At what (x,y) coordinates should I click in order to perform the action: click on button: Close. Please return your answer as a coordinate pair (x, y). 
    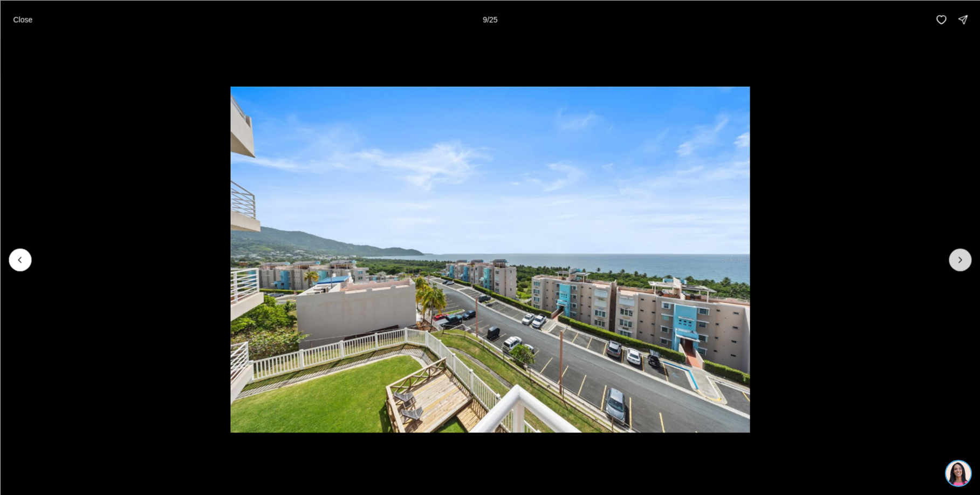
    Looking at the image, I should click on (22, 20).